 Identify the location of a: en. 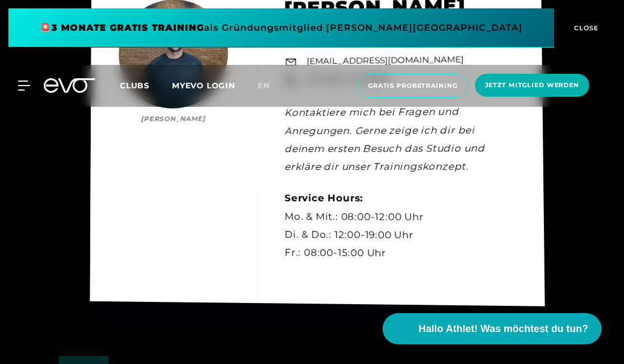
(270, 85).